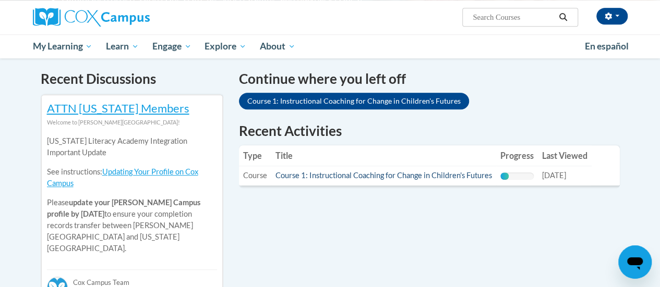 This screenshot has width=660, height=287. Describe the element at coordinates (429, 131) in the screenshot. I see `h1: Recent Activities` at that location.